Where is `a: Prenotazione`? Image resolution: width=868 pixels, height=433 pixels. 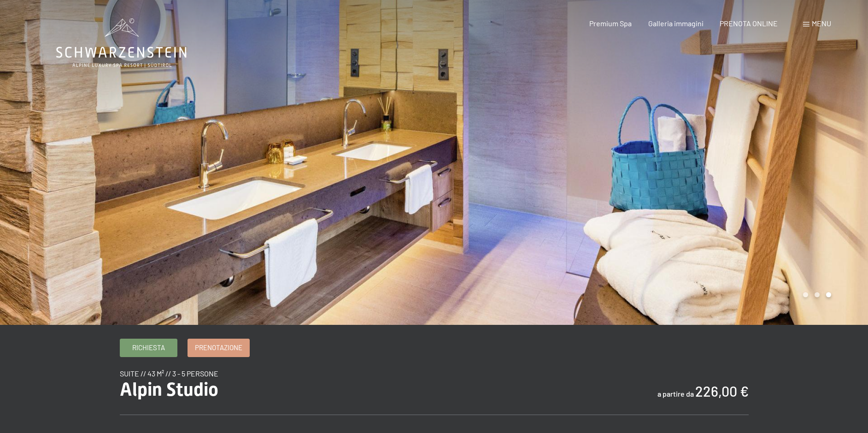
a: Prenotazione is located at coordinates (218, 348).